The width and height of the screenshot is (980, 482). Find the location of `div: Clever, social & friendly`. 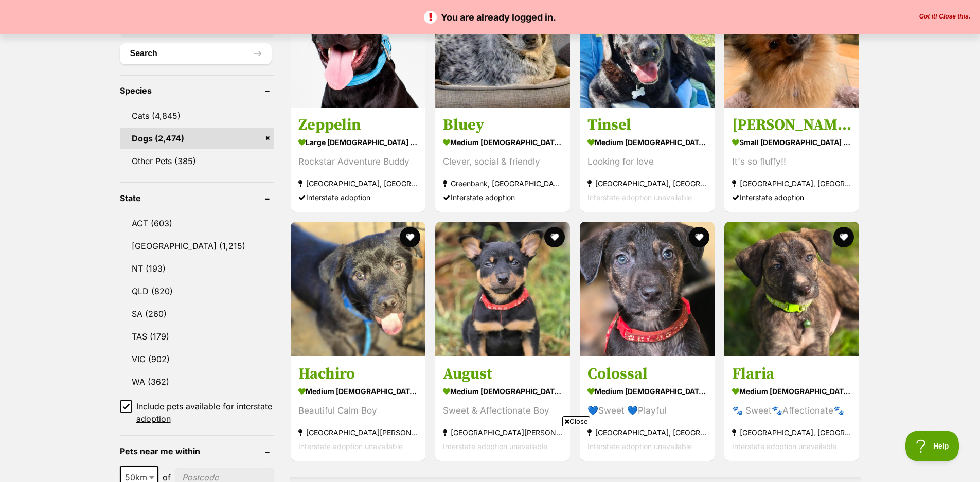

div: Clever, social & friendly is located at coordinates (503, 161).